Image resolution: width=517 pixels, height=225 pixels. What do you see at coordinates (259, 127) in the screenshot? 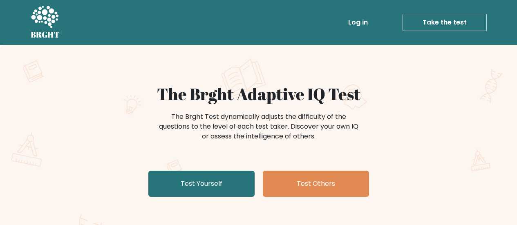
I see `div: The Brght Test dynamically adjusts the difficulty of the questions to the level of each test take...` at bounding box center [259, 127].